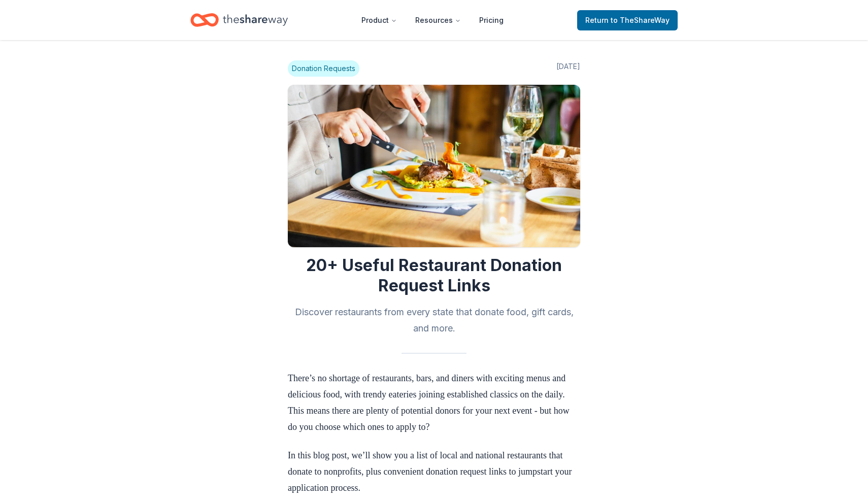  Describe the element at coordinates (438, 20) in the screenshot. I see `button: Resources` at that location.